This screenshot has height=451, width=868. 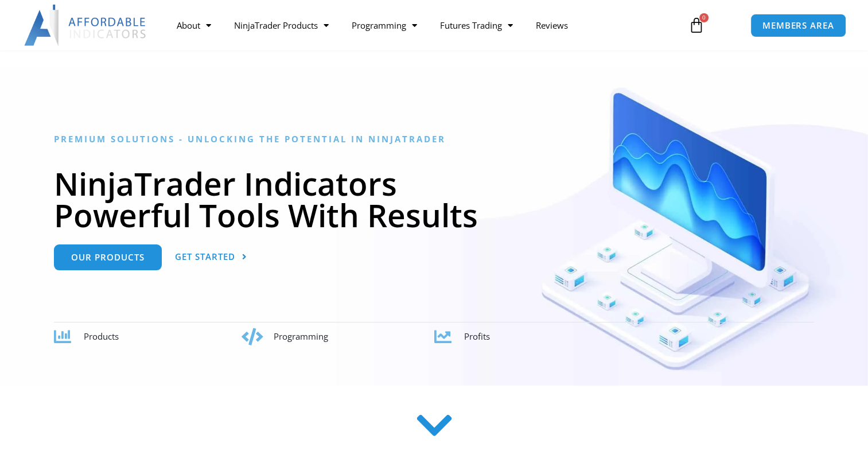 What do you see at coordinates (420, 25) in the screenshot?
I see `nav: Menu` at bounding box center [420, 25].